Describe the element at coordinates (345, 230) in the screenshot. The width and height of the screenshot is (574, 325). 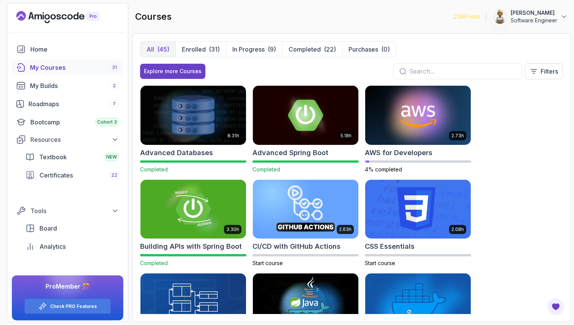
I see `p: 2.63h` at that location.